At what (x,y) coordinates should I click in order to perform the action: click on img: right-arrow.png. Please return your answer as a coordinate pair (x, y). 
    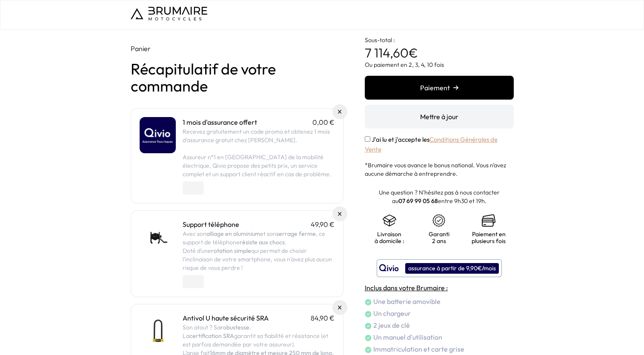
    Looking at the image, I should click on (455, 87).